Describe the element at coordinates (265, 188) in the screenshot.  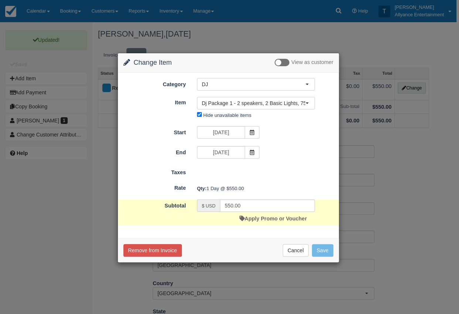
I see `div: 1 Day @ $550.00` at that location.